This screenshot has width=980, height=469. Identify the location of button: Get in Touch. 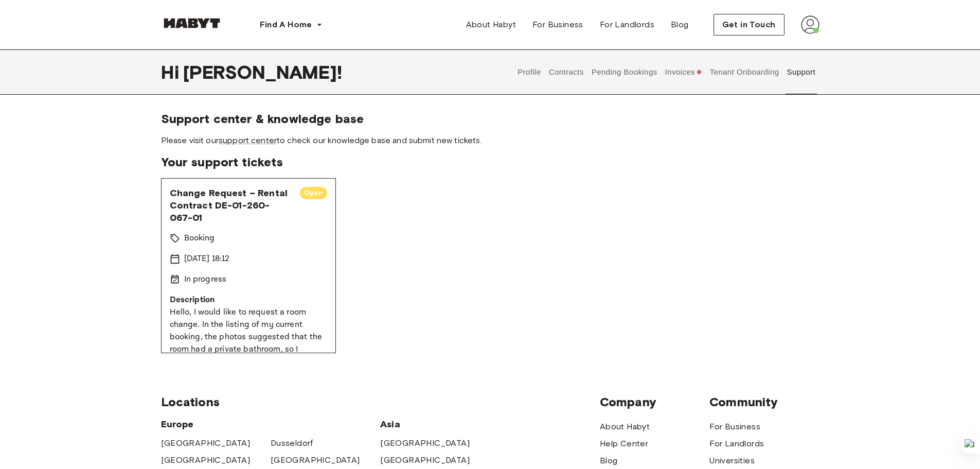
(749, 25).